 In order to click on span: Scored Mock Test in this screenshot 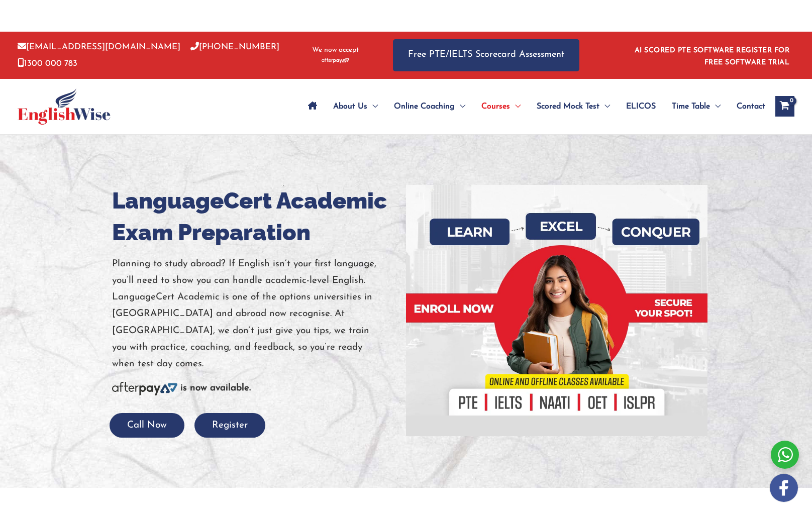, I will do `click(568, 107)`.